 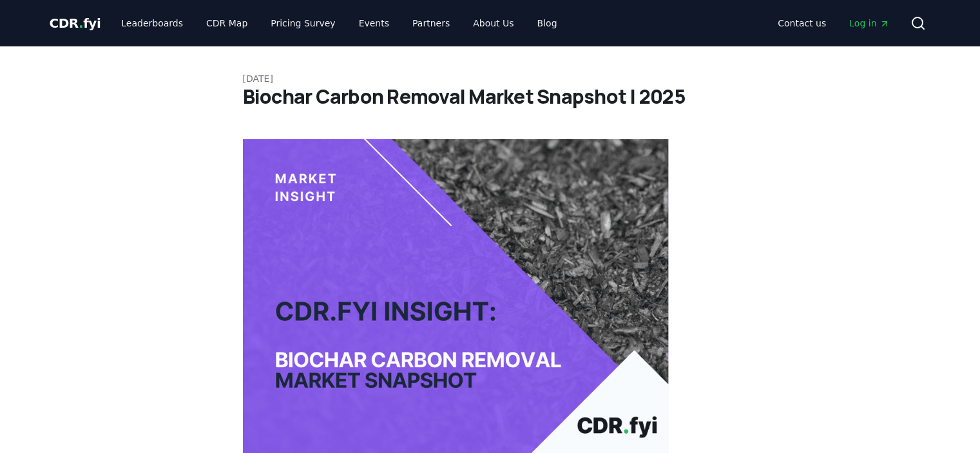 What do you see at coordinates (869, 23) in the screenshot?
I see `a: Log in` at bounding box center [869, 23].